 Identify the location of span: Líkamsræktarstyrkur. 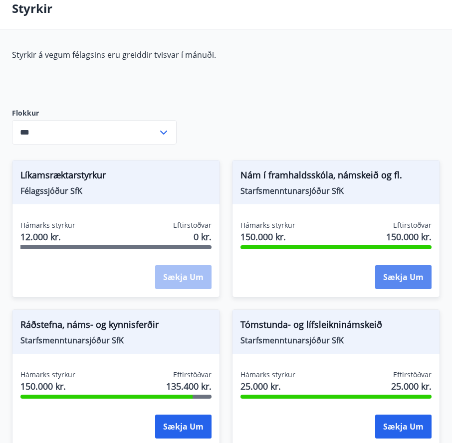
(116, 177).